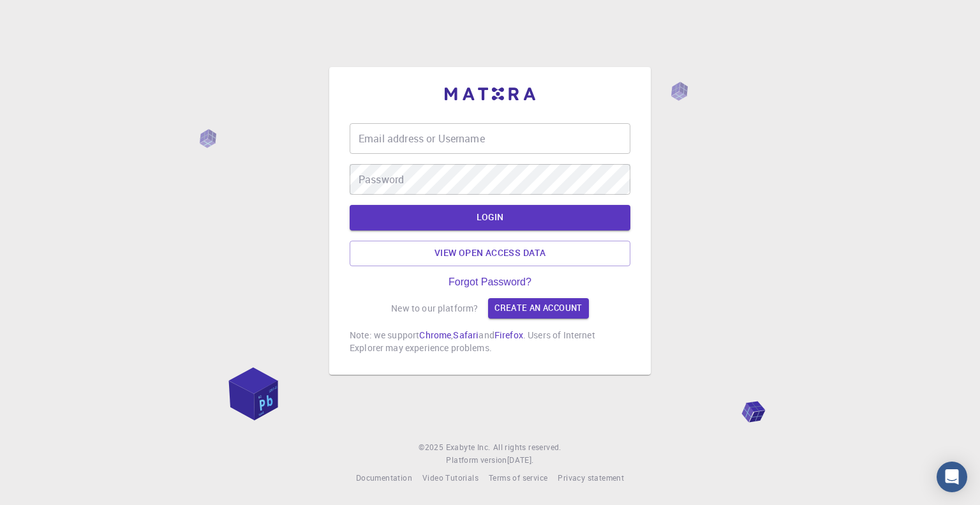 The image size is (980, 505). I want to click on span: Platform version, so click(476, 460).